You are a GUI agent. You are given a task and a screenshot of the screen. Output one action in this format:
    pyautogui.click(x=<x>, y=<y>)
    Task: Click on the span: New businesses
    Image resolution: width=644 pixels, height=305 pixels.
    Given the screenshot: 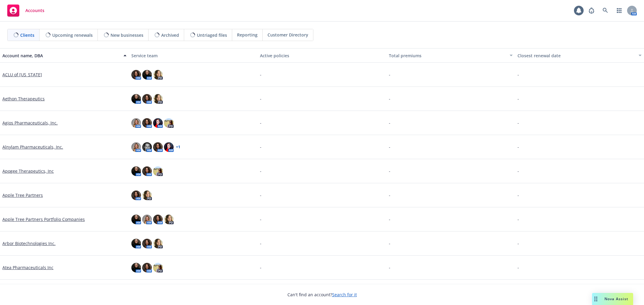 What is the action you would take?
    pyautogui.click(x=127, y=35)
    